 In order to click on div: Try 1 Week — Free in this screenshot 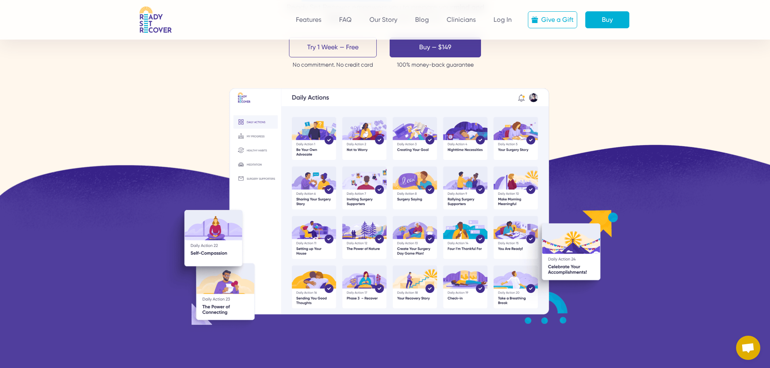, I will do `click(332, 47)`.